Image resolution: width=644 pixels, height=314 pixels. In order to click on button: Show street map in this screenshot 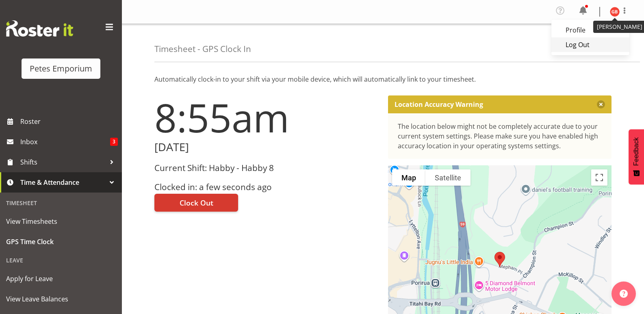, I will do `click(409, 177)`.